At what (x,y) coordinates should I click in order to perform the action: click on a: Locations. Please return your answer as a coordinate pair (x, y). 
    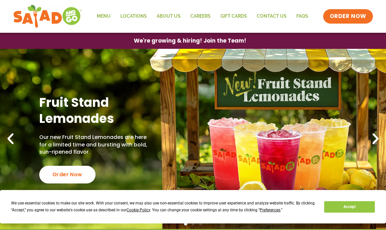
    Looking at the image, I should click on (134, 16).